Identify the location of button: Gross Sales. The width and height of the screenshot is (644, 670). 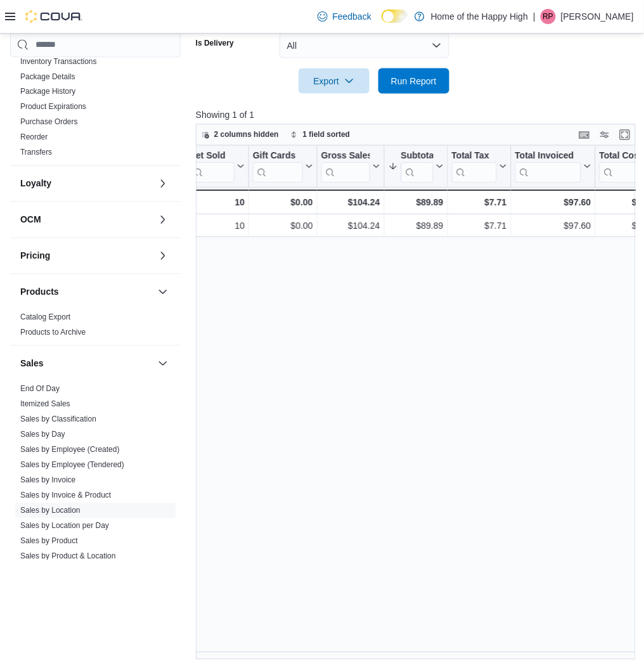
(351, 166).